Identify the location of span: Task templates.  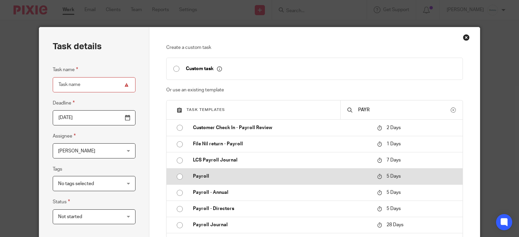
(206, 110).